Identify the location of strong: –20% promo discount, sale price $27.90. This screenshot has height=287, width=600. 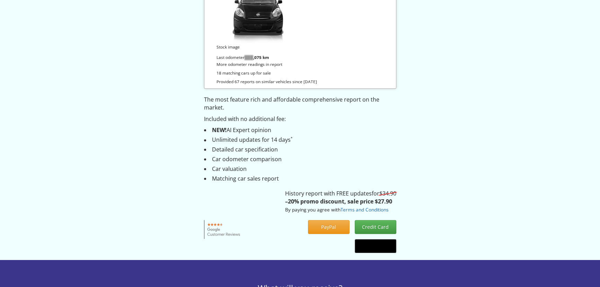
(338, 201).